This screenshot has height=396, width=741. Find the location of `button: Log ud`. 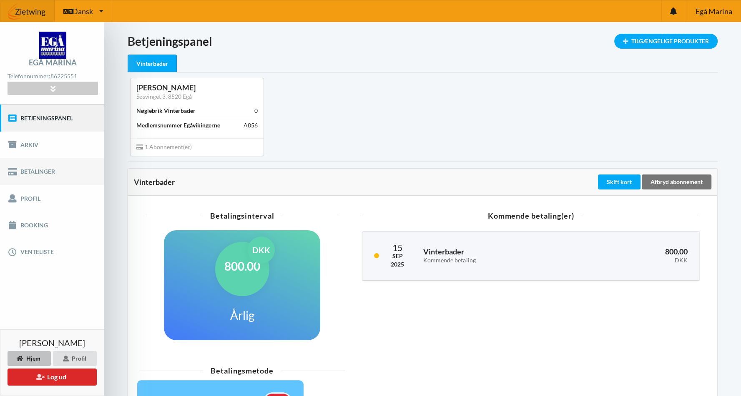

button: Log ud is located at coordinates (52, 377).